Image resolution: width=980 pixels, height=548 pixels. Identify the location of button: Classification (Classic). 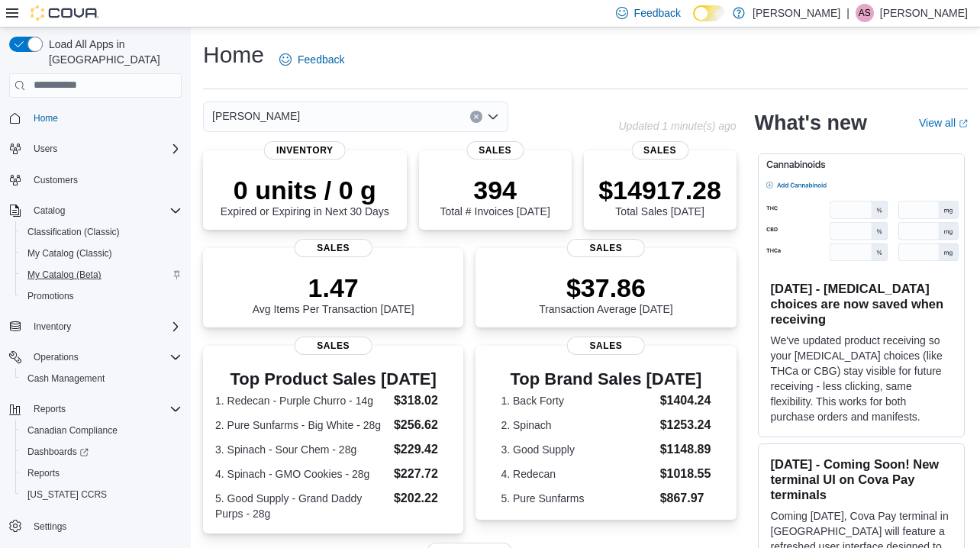
(101, 232).